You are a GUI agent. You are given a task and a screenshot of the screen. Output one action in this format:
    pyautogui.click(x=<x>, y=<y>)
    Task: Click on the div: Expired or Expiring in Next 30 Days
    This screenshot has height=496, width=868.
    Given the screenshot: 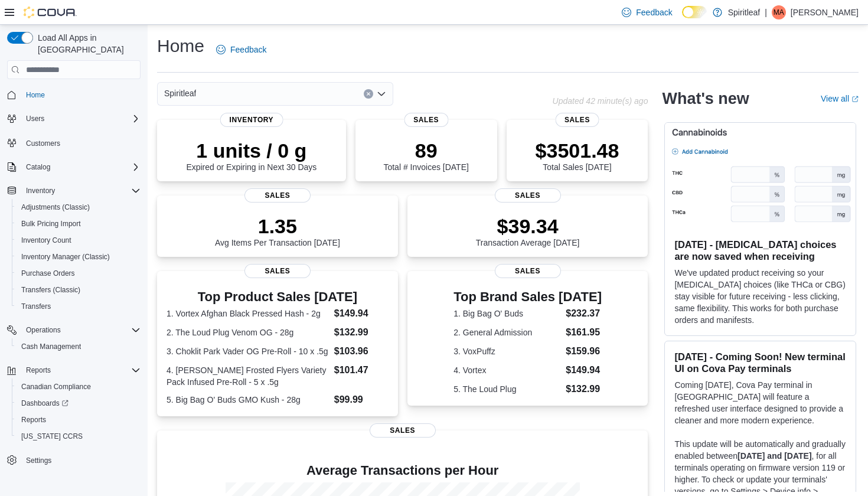 What is the action you would take?
    pyautogui.click(x=251, y=155)
    